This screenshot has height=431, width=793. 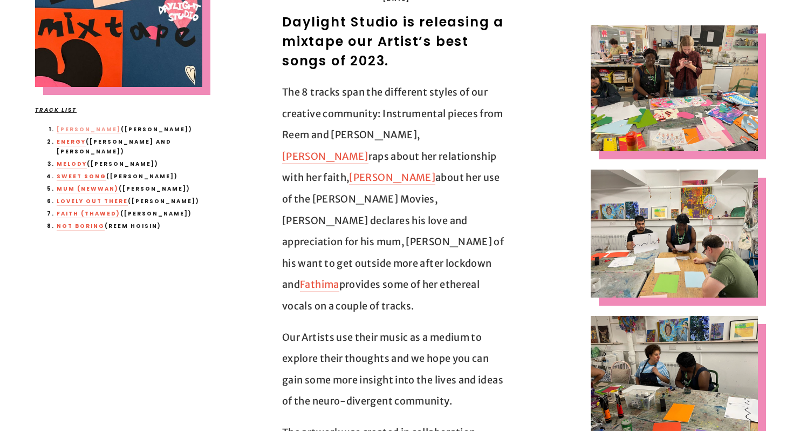 What do you see at coordinates (80, 226) in the screenshot?
I see `a: Not Boring` at bounding box center [80, 226].